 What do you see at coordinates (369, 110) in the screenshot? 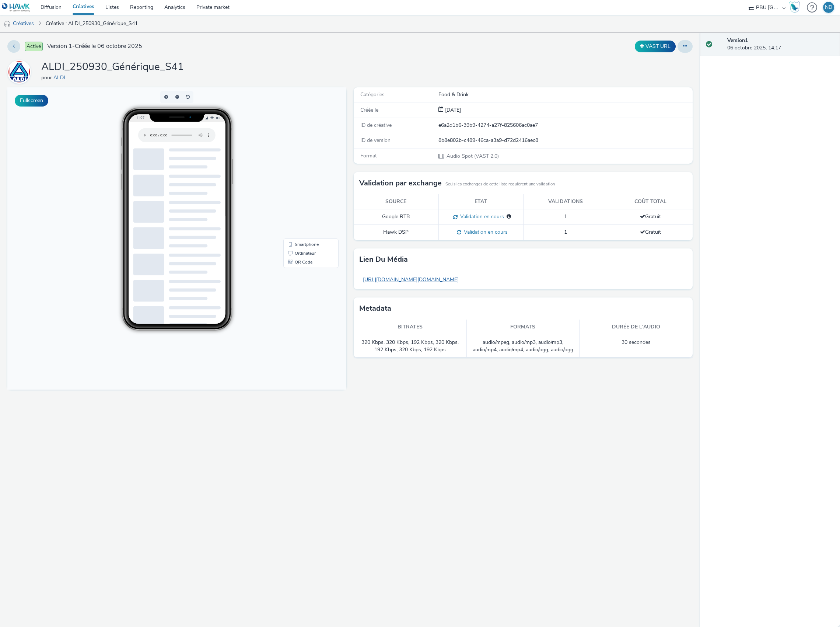
I see `span: Créée le` at bounding box center [369, 110].